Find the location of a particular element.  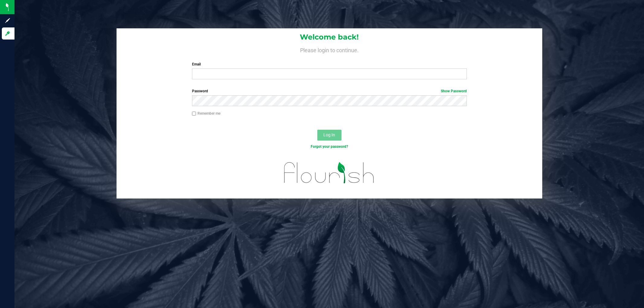

span: Log In is located at coordinates (329, 135).